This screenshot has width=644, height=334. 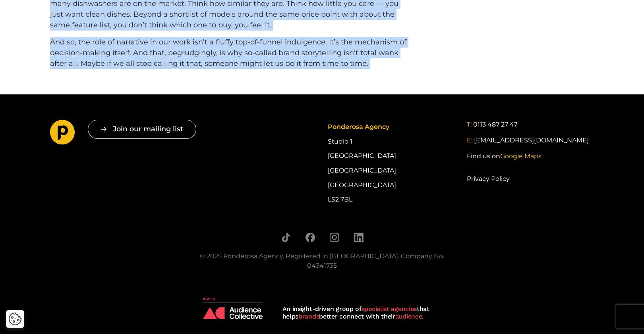 I want to click on img: Revisit consent button, so click(x=15, y=319).